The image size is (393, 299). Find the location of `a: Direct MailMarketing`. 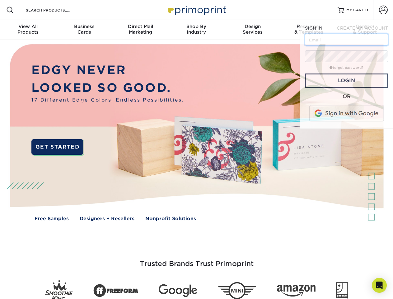

a: Direct MailMarketing is located at coordinates (140, 30).